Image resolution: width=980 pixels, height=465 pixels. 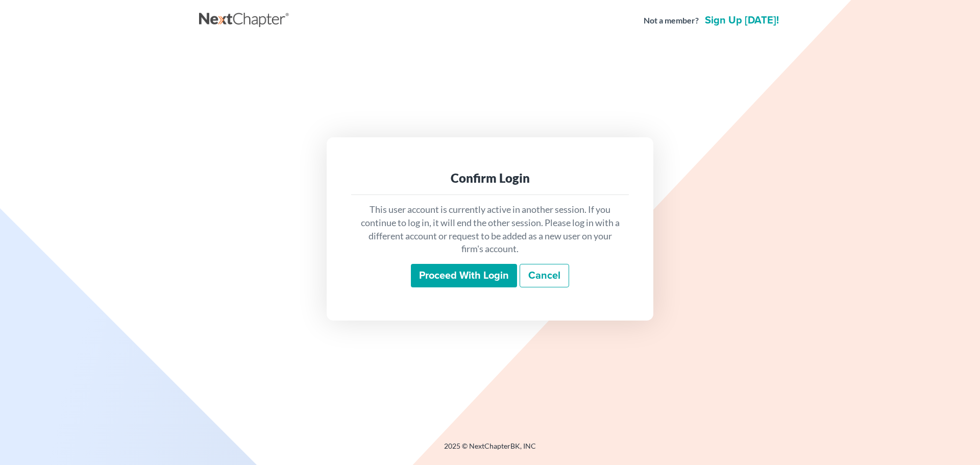 I want to click on strong: Not a member?, so click(x=671, y=20).